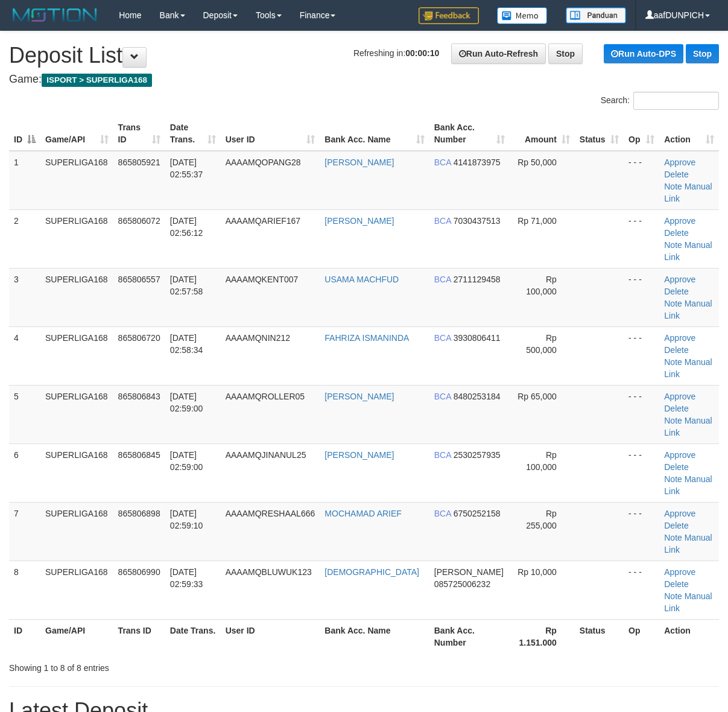  I want to click on th: Op, so click(641, 635).